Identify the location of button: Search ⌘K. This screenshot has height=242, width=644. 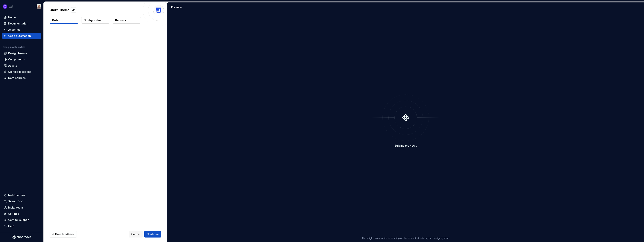
(22, 201).